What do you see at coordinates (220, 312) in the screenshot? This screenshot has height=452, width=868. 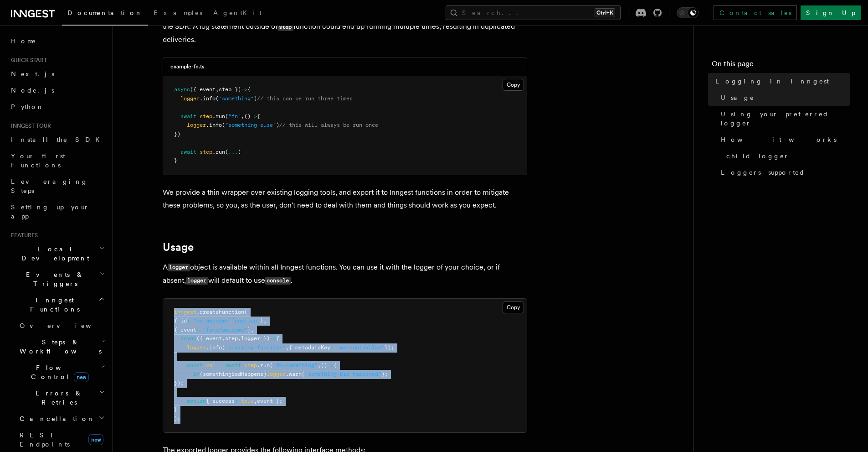 I see `span: .createFunction` at bounding box center [220, 312].